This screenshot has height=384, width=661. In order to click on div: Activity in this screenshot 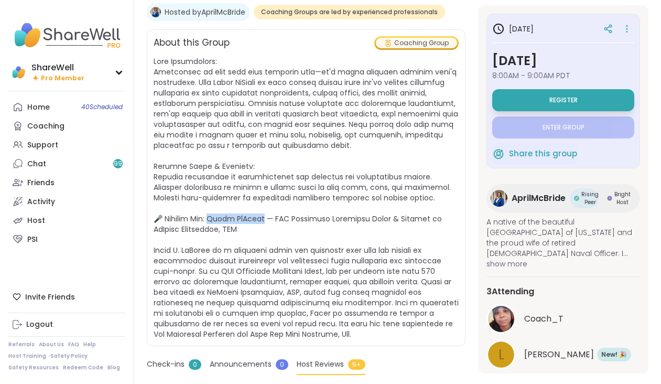, I will do `click(41, 202)`.